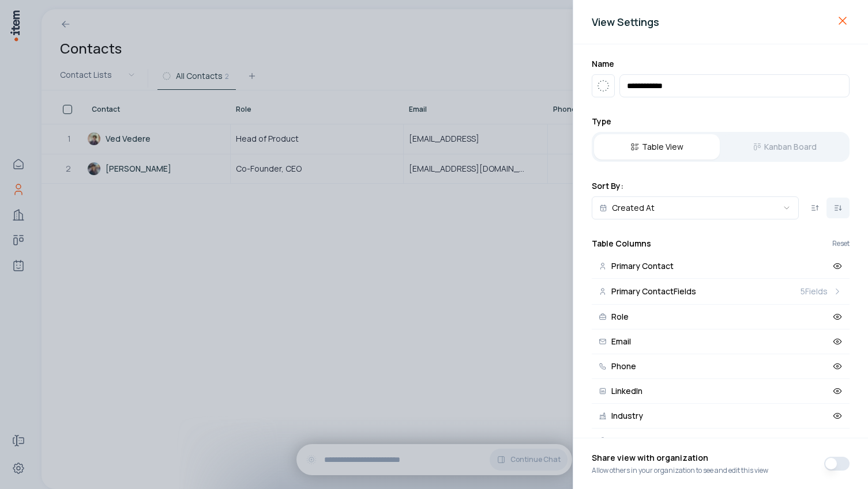 Image resolution: width=868 pixels, height=489 pixels. What do you see at coordinates (720, 22) in the screenshot?
I see `h2: View Settings` at bounding box center [720, 22].